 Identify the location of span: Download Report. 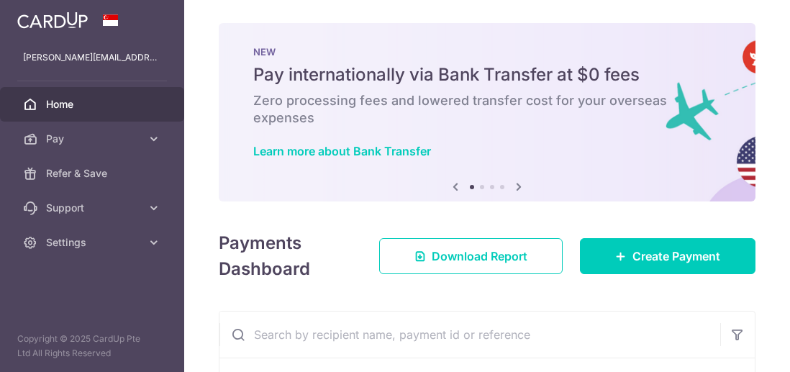
(479, 256).